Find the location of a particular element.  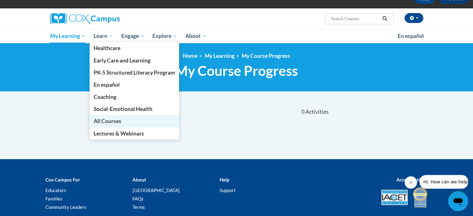

span: Social-Emotional Health is located at coordinates (123, 109).